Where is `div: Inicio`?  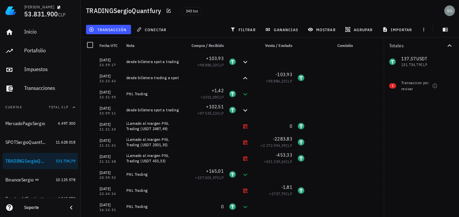 div: Inicio is located at coordinates (50, 32).